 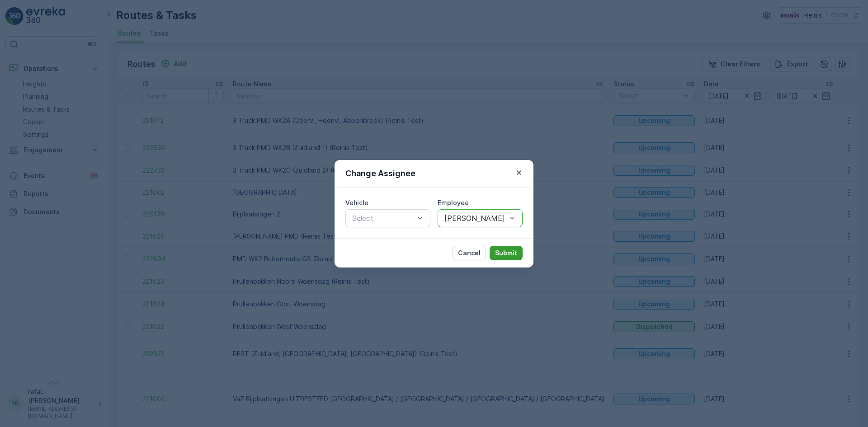 I want to click on button: Cancel, so click(x=469, y=253).